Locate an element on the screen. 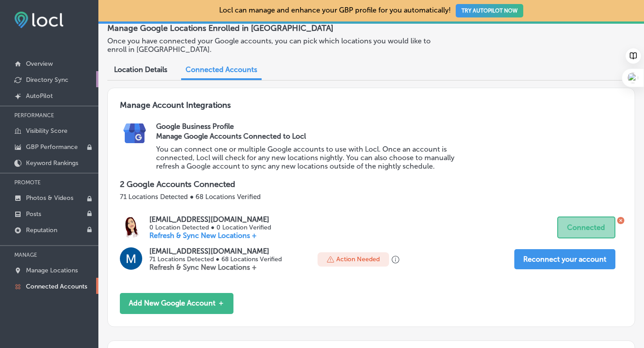  p: Action Needed is located at coordinates (358, 259).